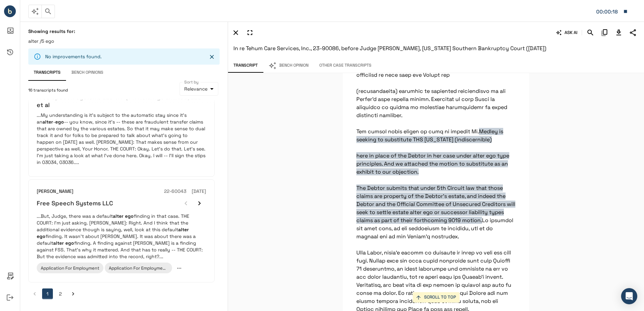 The width and height of the screenshot is (644, 311). I want to click on button: Close, so click(212, 57).